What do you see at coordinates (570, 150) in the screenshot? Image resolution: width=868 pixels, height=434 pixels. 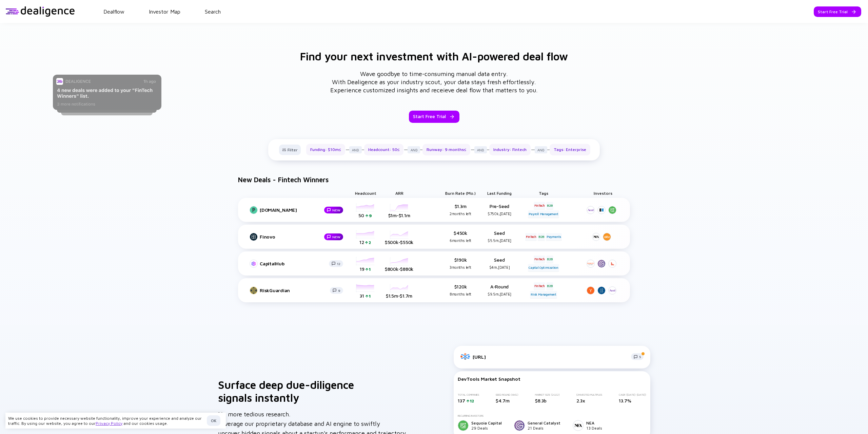 I see `div: Tags: Enterprise` at bounding box center [570, 150].